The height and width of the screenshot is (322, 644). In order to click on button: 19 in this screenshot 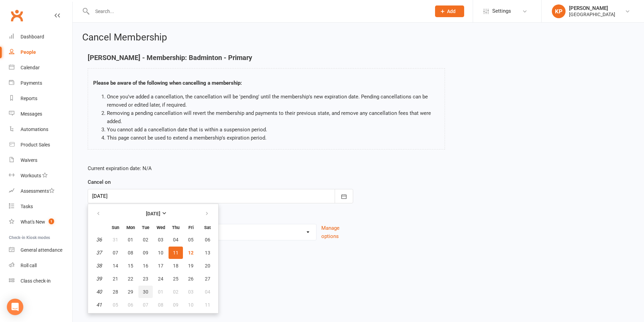, I will do `click(191, 266)`.